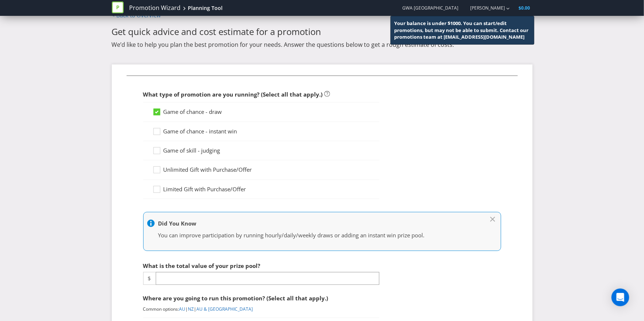 This screenshot has height=321, width=644. What do you see at coordinates (205, 8) in the screenshot?
I see `div: Planning Tool` at bounding box center [205, 8].